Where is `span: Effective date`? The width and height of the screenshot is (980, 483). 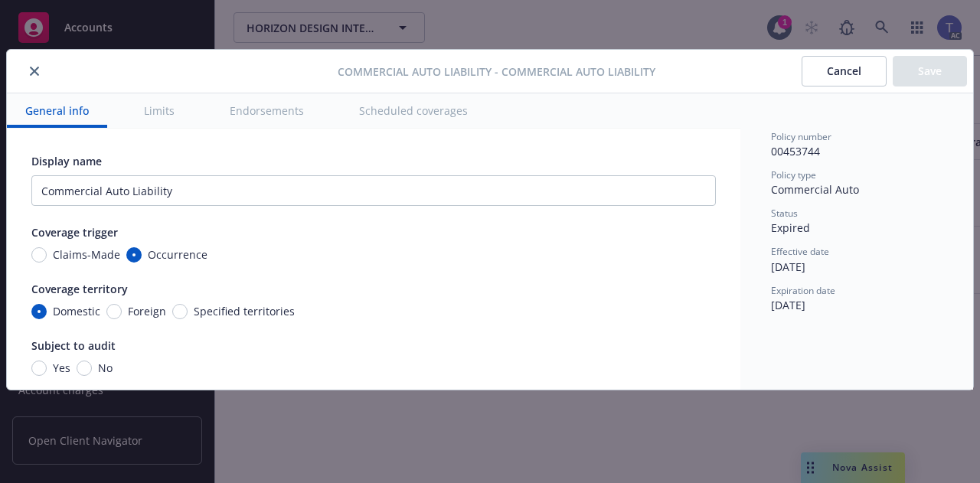 span: Effective date is located at coordinates (800, 251).